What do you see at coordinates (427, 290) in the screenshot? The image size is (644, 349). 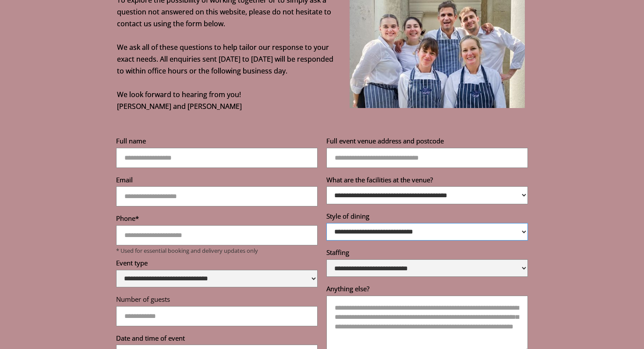 I see `label: Anything else?` at bounding box center [427, 290].